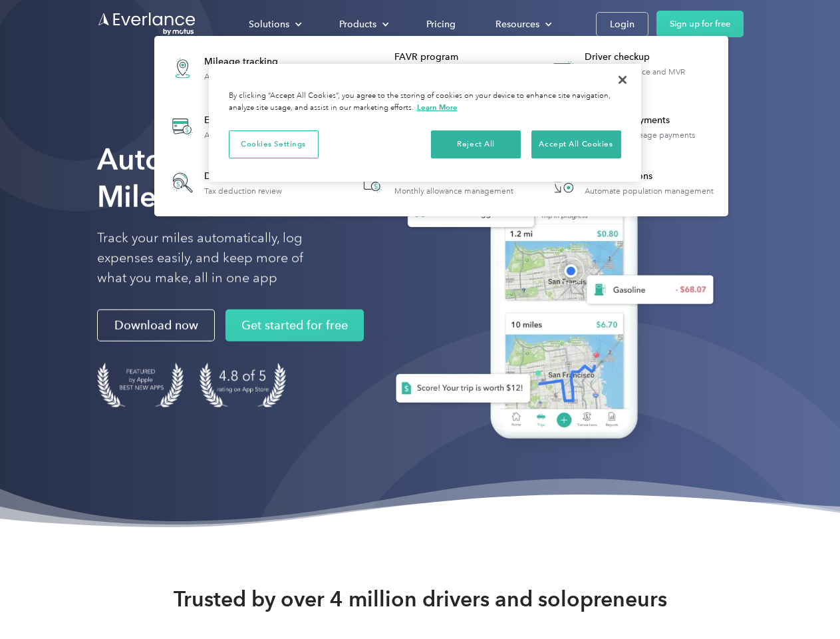 This screenshot has height=639, width=840. What do you see at coordinates (234, 126) in the screenshot?
I see `a: Expense trackingAutomatic transaction logs` at bounding box center [234, 126].